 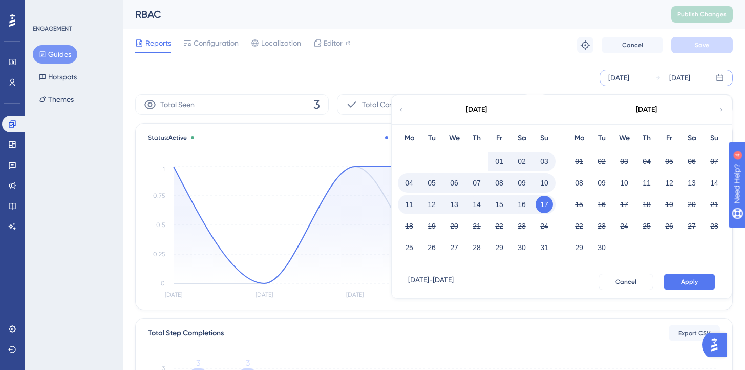 What do you see at coordinates (499, 138) in the screenshot?
I see `div: Fr` at bounding box center [499, 138].